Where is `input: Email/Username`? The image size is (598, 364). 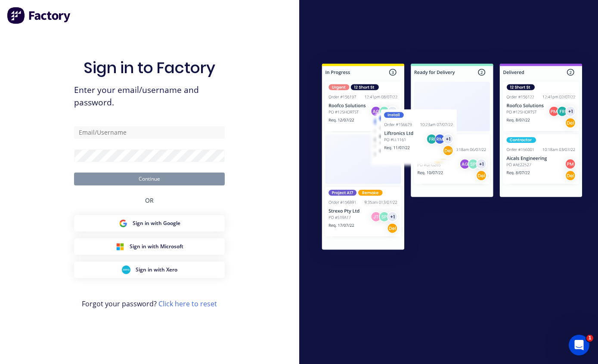
input: Email/Username is located at coordinates (150, 133).